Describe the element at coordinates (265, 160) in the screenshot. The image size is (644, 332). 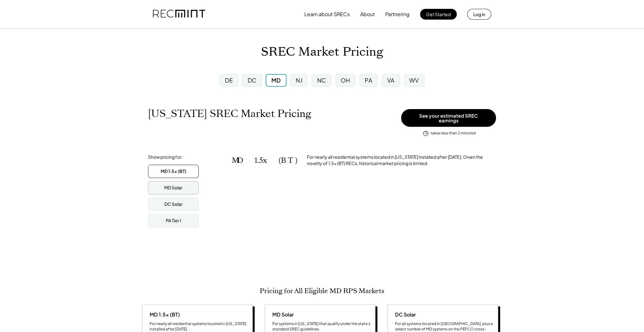
I see `h2: MD 1.5x (BT)` at that location.